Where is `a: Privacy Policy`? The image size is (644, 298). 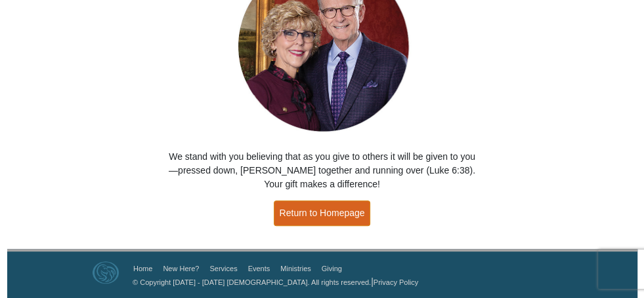
a: Privacy Policy is located at coordinates (396, 282).